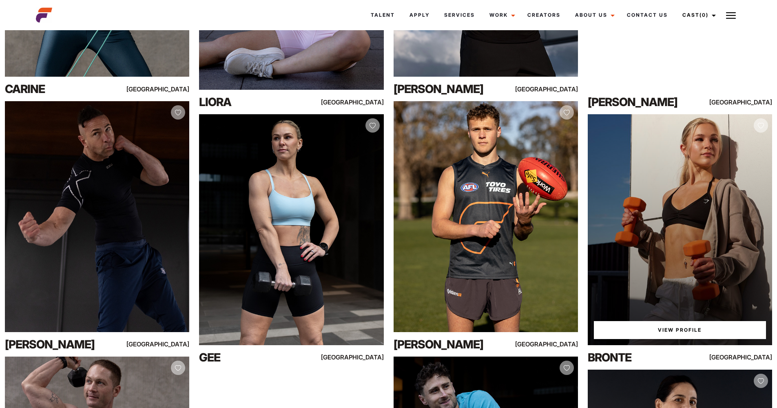  I want to click on a: Work, so click(501, 15).